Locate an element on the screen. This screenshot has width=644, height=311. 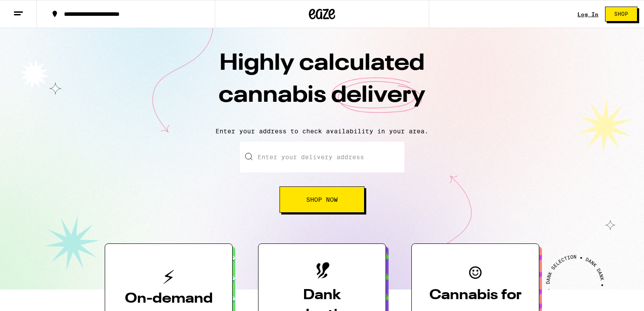
span: Shop is located at coordinates (621, 14).